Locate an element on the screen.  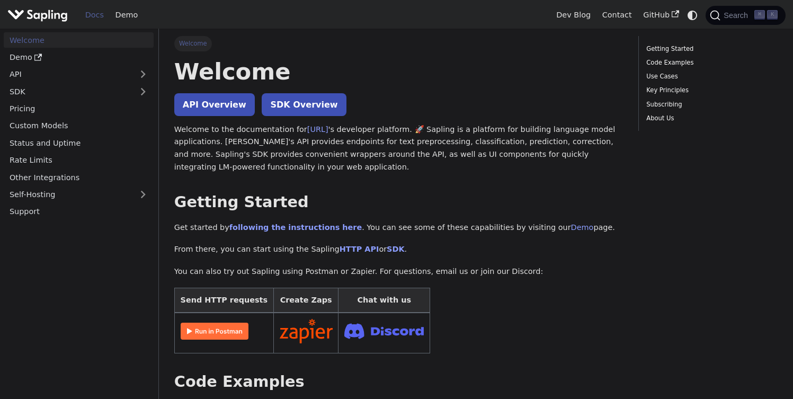
button: Search (Command+K) is located at coordinates (745, 15).